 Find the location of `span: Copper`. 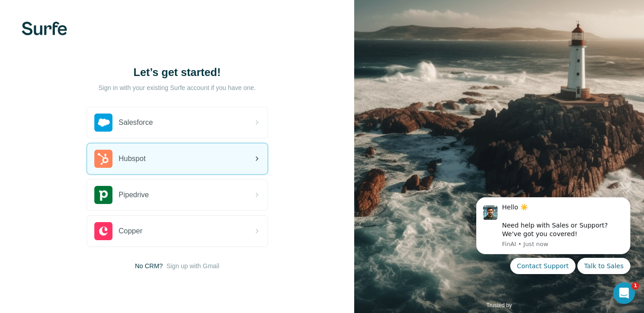

span: Copper is located at coordinates (130, 231).